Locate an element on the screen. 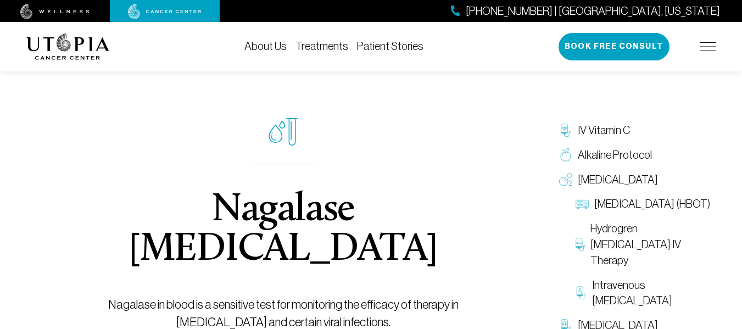  img: logo is located at coordinates (68, 47).